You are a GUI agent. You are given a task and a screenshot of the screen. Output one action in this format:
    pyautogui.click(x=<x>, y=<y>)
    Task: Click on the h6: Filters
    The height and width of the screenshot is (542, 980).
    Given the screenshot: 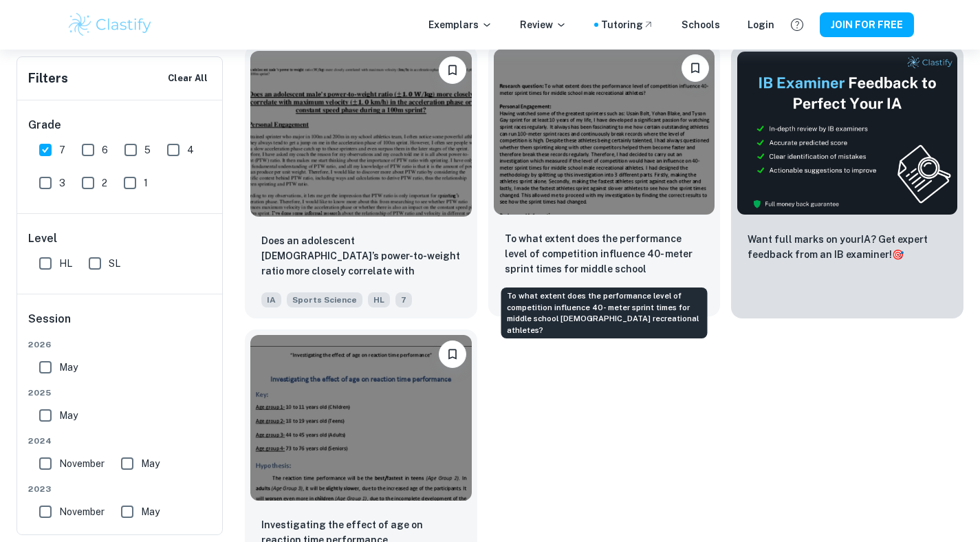 What is the action you would take?
    pyautogui.click(x=48, y=79)
    